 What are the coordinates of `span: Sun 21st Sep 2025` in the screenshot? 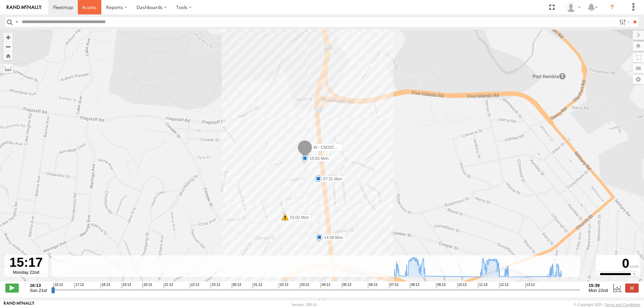 It's located at (38, 290).